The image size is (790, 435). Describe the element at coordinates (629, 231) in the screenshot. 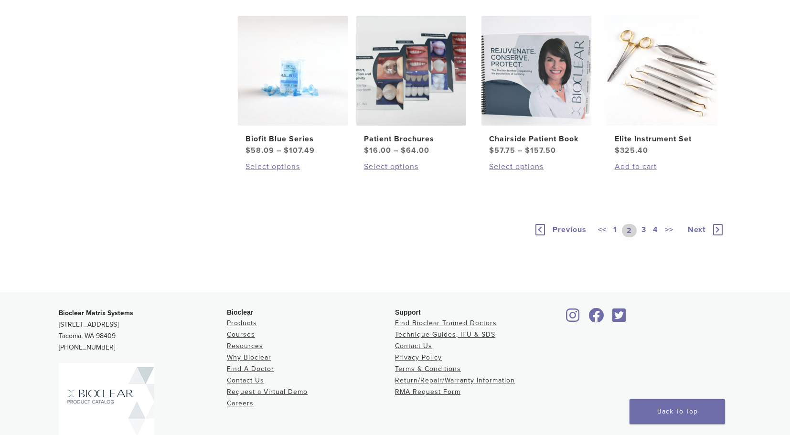

I see `a: 2` at that location.